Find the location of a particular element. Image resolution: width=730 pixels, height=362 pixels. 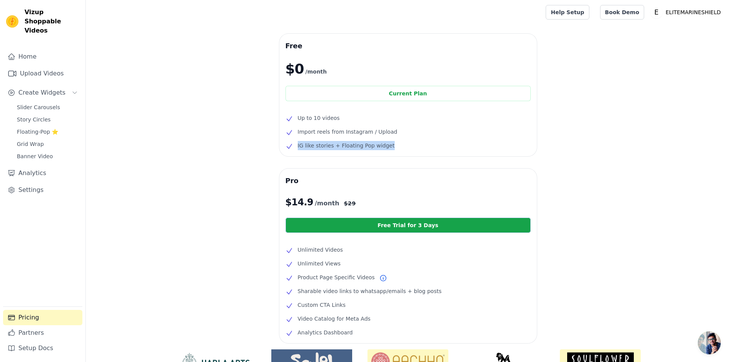

a: Free Trial for 3 Days is located at coordinates (408, 225).